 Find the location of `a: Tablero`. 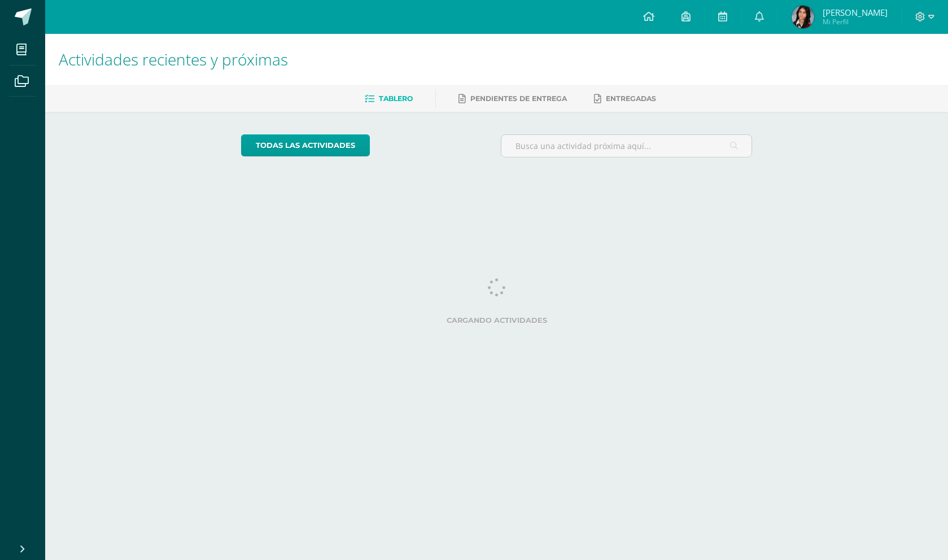

a: Tablero is located at coordinates (389, 99).